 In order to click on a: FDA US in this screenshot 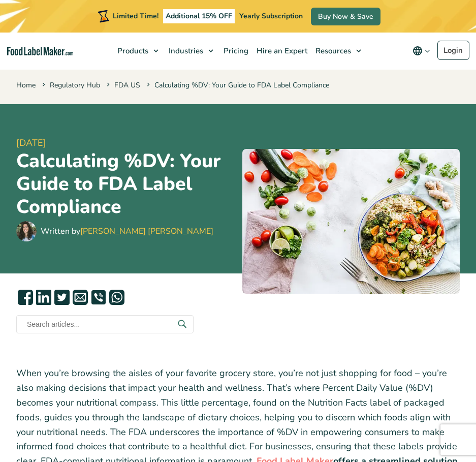, I will do `click(127, 85)`.